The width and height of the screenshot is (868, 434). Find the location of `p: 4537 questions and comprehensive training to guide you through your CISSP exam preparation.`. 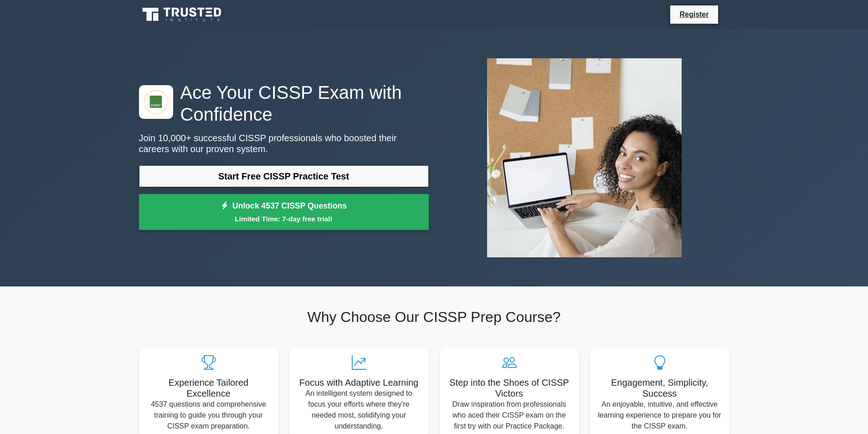

p: 4537 questions and comprehensive training to guide you through your CISSP exam preparation. is located at coordinates (209, 415).